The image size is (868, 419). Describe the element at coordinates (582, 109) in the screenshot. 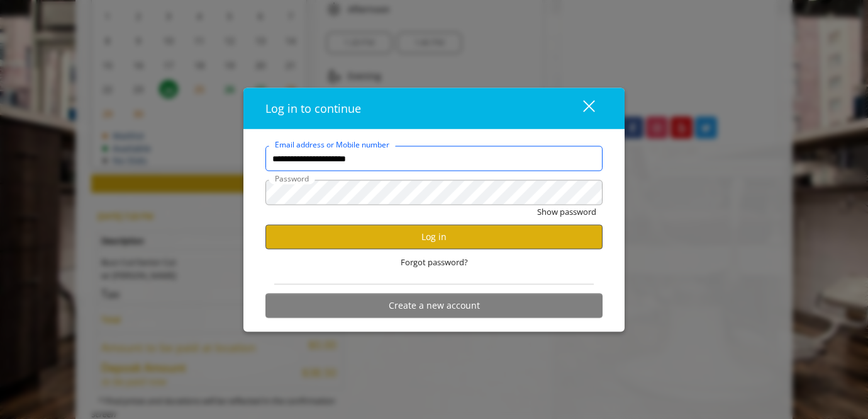

I see `button: close dialog` at that location.